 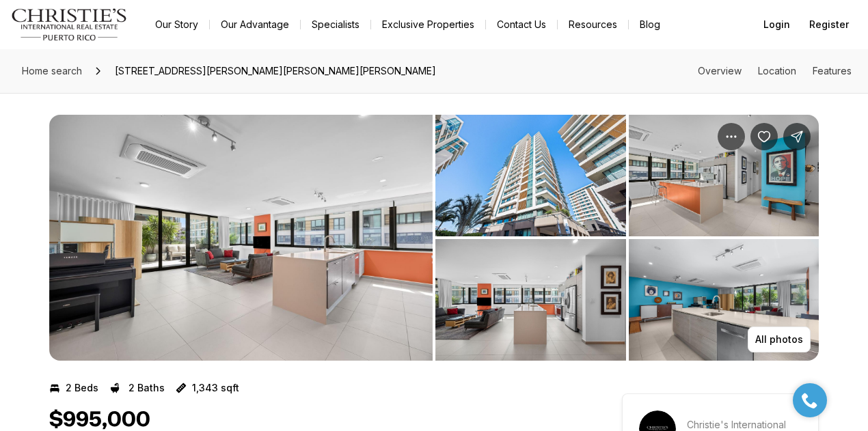 I want to click on button: Register, so click(x=829, y=24).